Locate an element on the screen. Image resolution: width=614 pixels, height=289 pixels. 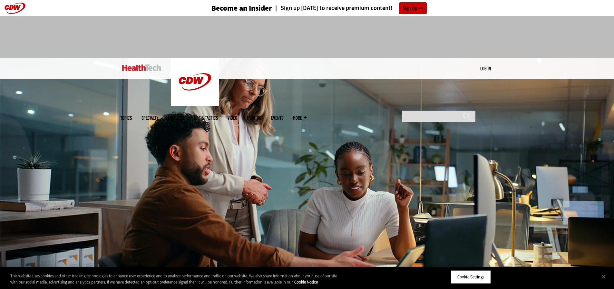
a: Video is located at coordinates (232, 118).